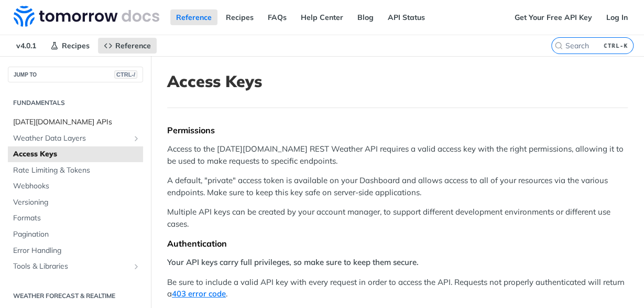 The width and height of the screenshot is (644, 308). What do you see at coordinates (616, 46) in the screenshot?
I see `kbd: CTRL-K` at bounding box center [616, 46].